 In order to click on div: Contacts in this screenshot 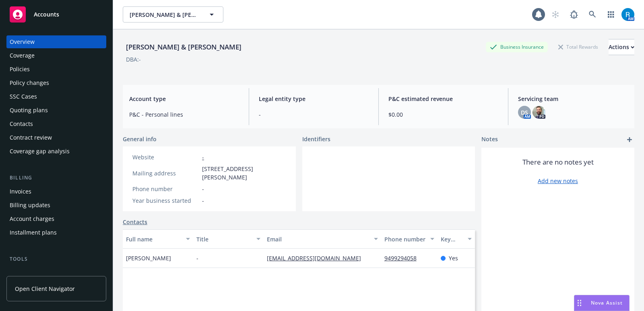, I will do `click(21, 124)`.